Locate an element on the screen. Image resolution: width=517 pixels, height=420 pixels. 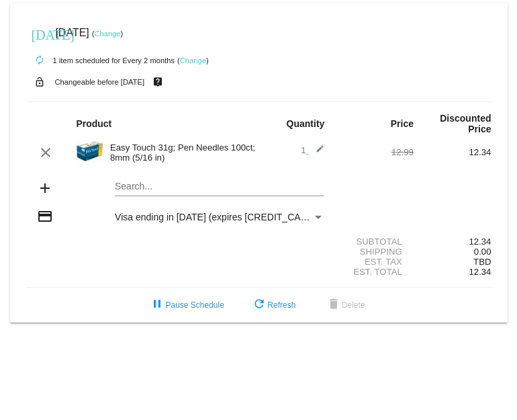
mat-icon: live_help is located at coordinates (158, 82).